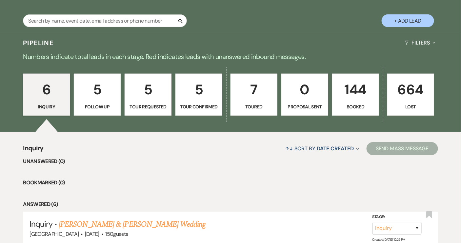 Image resolution: width=461 pixels, height=243 pixels. What do you see at coordinates (97, 95) in the screenshot?
I see `a: 5Follow Up` at bounding box center [97, 95].